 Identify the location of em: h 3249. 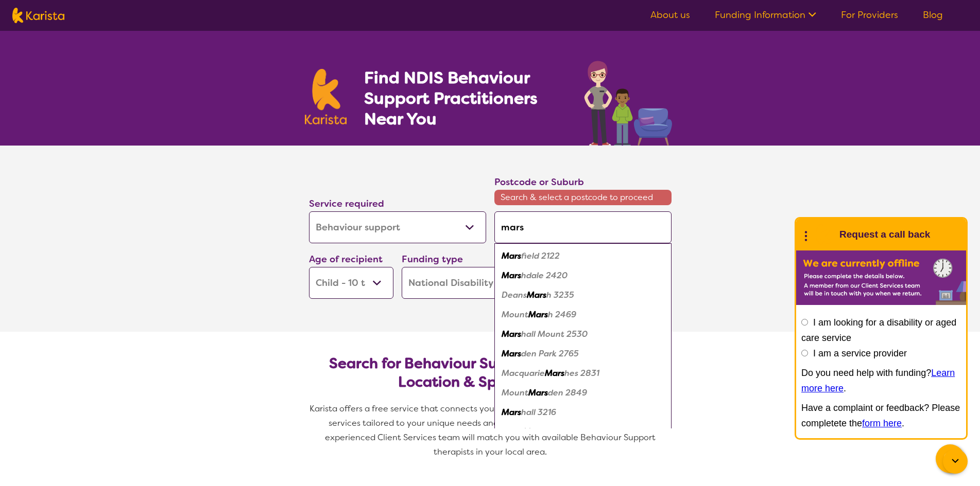
(556, 432).